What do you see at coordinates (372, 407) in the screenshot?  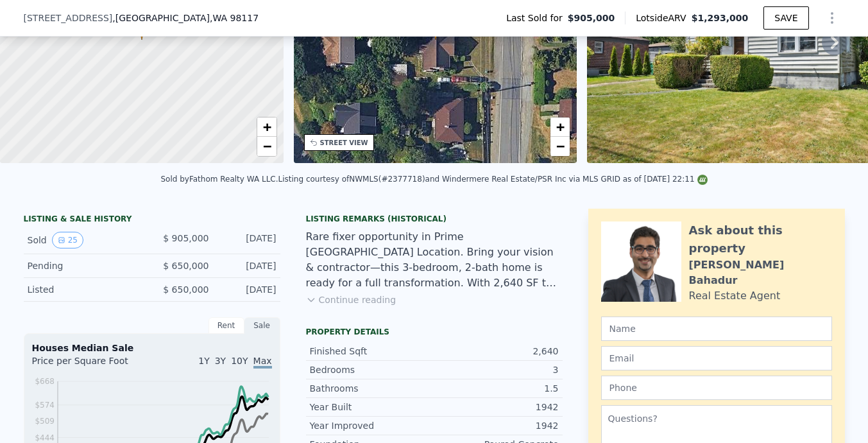 I see `div: Year Built` at bounding box center [372, 407].